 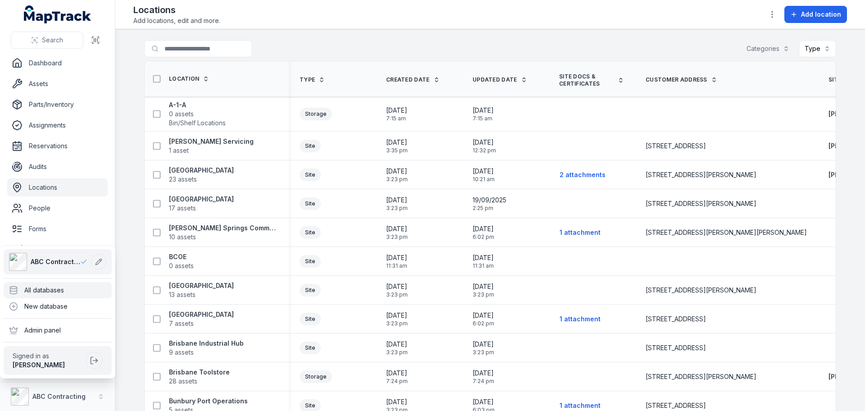 I want to click on div: All databases, so click(x=58, y=290).